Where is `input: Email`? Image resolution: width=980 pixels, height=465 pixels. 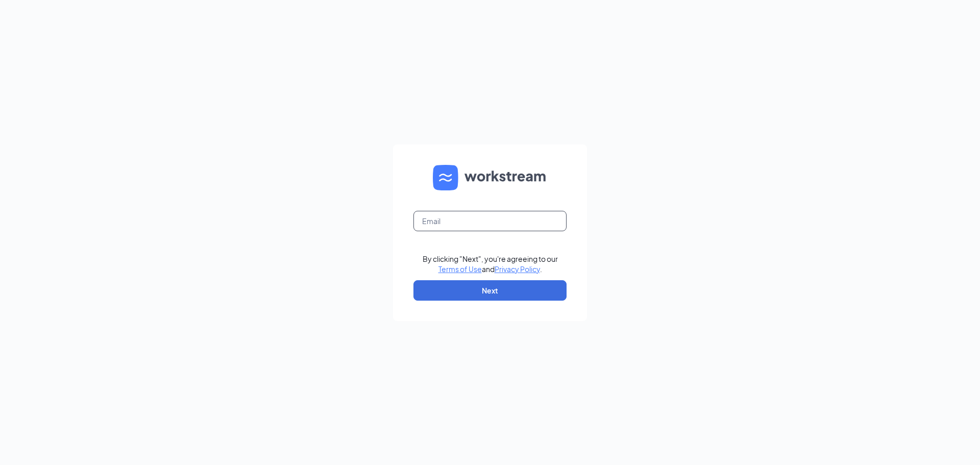
input: Email is located at coordinates (490, 221).